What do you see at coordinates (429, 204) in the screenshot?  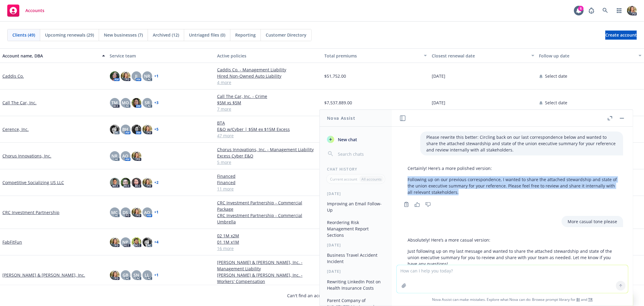 I see `button: Thumbs down` at bounding box center [429, 204].